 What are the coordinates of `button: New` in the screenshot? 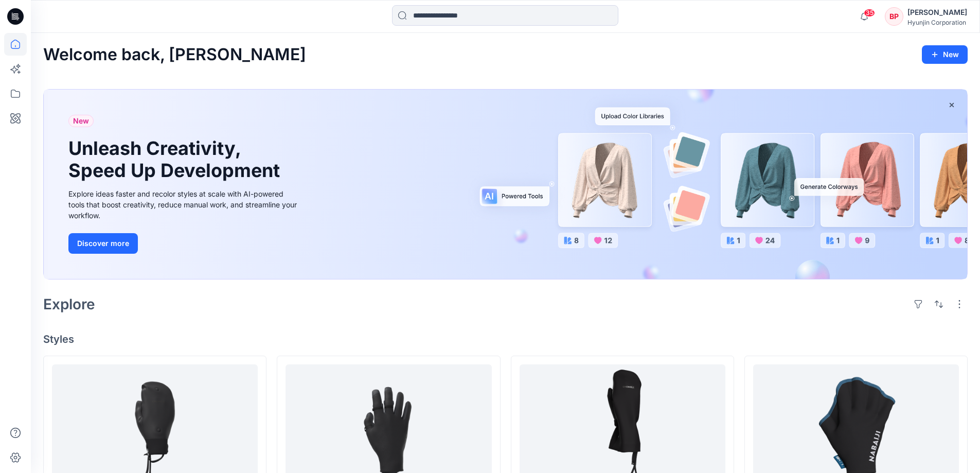 It's located at (944, 55).